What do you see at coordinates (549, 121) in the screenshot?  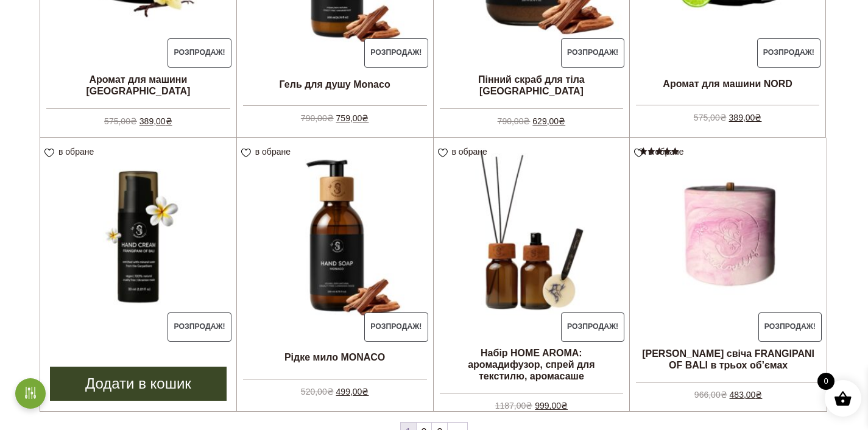 I see `bdi: 629,00` at bounding box center [549, 121].